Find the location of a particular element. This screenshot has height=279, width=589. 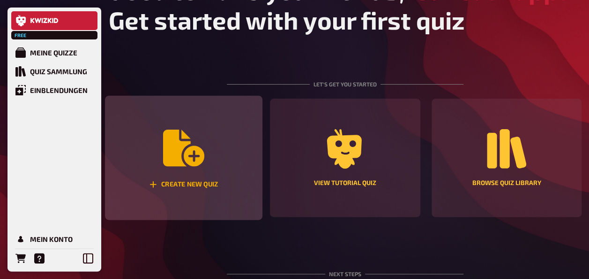

button: Create new quiz is located at coordinates (184, 158).